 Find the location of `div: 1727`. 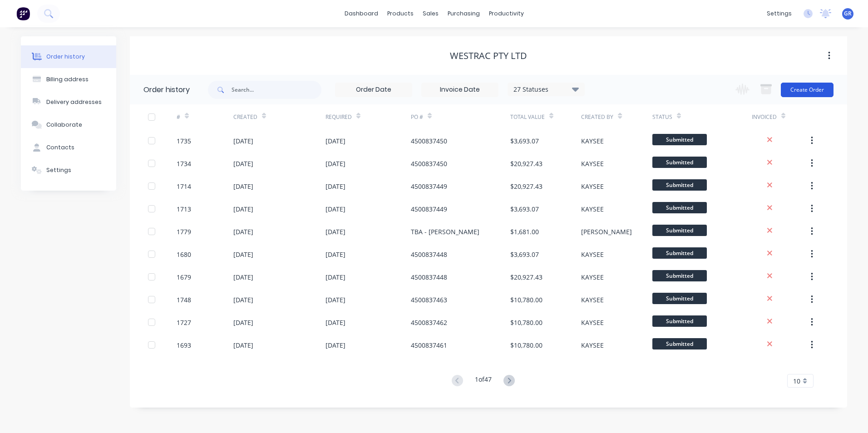

div: 1727 is located at coordinates (184, 322).